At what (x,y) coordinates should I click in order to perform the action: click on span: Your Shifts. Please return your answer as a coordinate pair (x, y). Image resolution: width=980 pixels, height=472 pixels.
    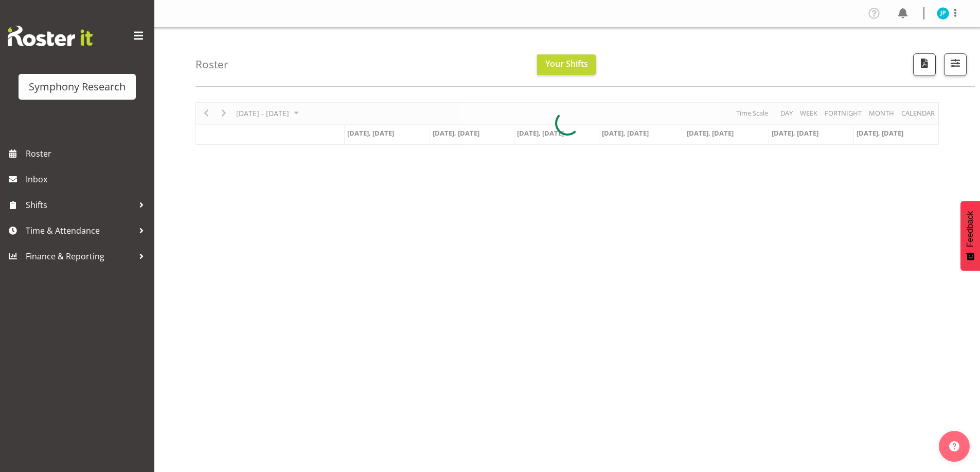
    Looking at the image, I should click on (566, 64).